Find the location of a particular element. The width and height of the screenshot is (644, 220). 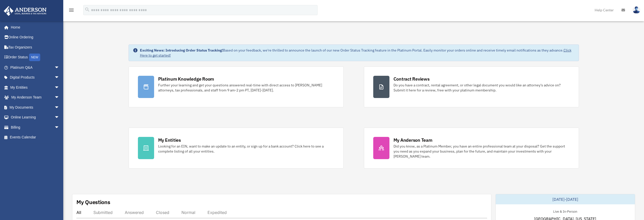

div: Further your learning and get your questions answered real-time with direct access to [PERSON_NAM... is located at coordinates (246, 88).